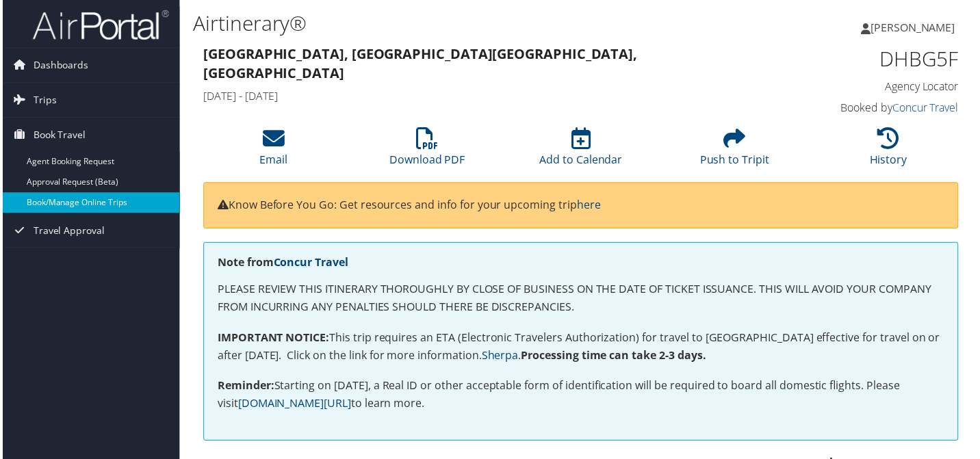 This screenshot has width=980, height=459. I want to click on h4: Booked by, so click(874, 108).